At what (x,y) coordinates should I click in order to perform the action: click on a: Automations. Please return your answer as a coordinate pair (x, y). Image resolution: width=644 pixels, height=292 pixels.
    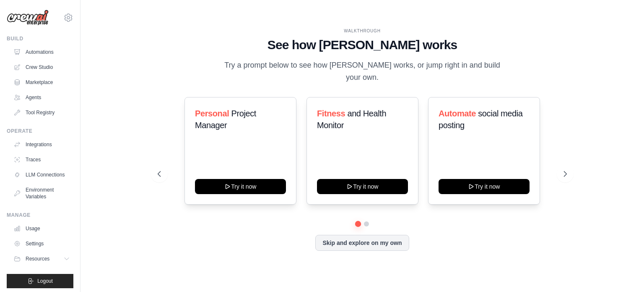
    Looking at the image, I should click on (41, 52).